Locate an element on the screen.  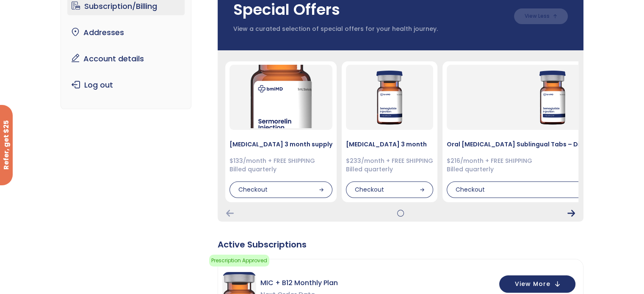
span: Prescription Approved is located at coordinates (239, 260).